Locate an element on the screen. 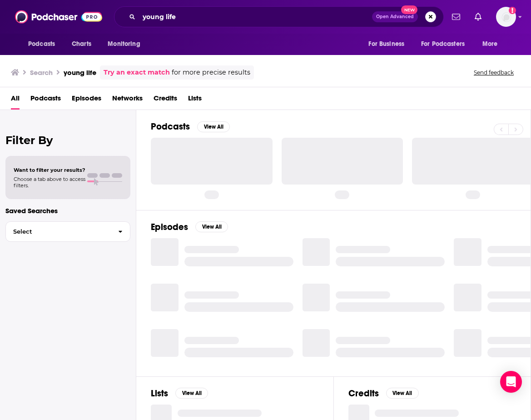 This screenshot has height=420, width=531. img: Podchaser - Follow, Share and Rate Podcasts is located at coordinates (59, 17).